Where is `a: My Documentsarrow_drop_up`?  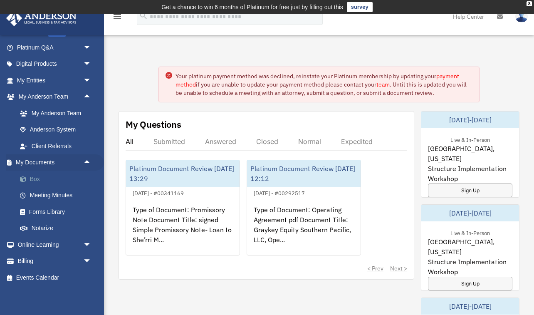
a: My Documentsarrow_drop_up is located at coordinates (55, 163).